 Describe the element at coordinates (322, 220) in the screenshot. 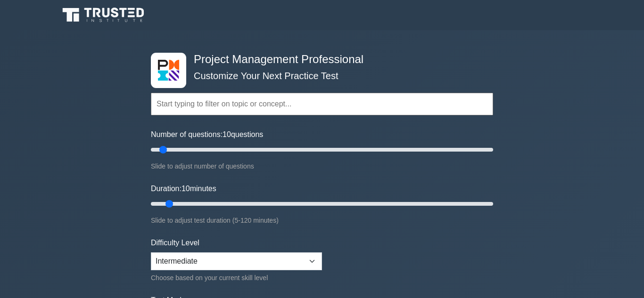

I see `div: Slide to adjust test duration (5-120 minutes)` at that location.